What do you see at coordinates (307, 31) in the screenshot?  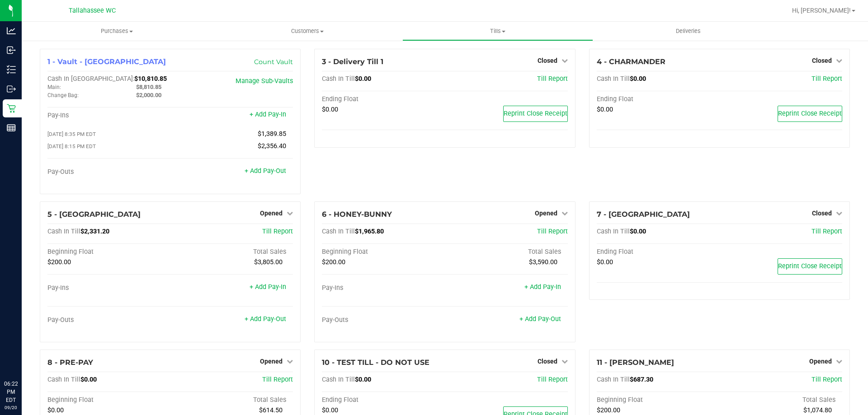 I see `a: Customers` at bounding box center [307, 31].